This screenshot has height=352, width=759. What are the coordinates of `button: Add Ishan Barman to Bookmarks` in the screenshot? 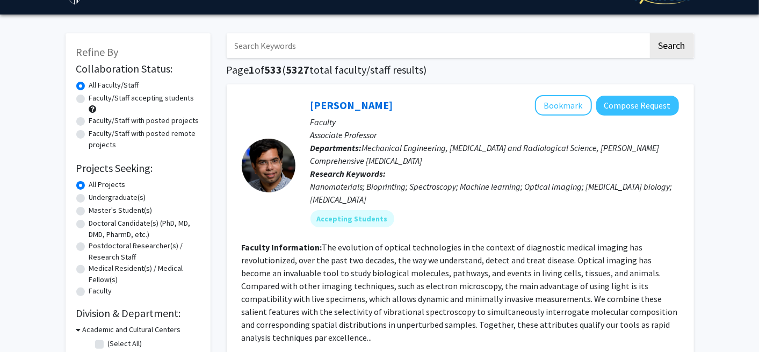 It's located at (563, 105).